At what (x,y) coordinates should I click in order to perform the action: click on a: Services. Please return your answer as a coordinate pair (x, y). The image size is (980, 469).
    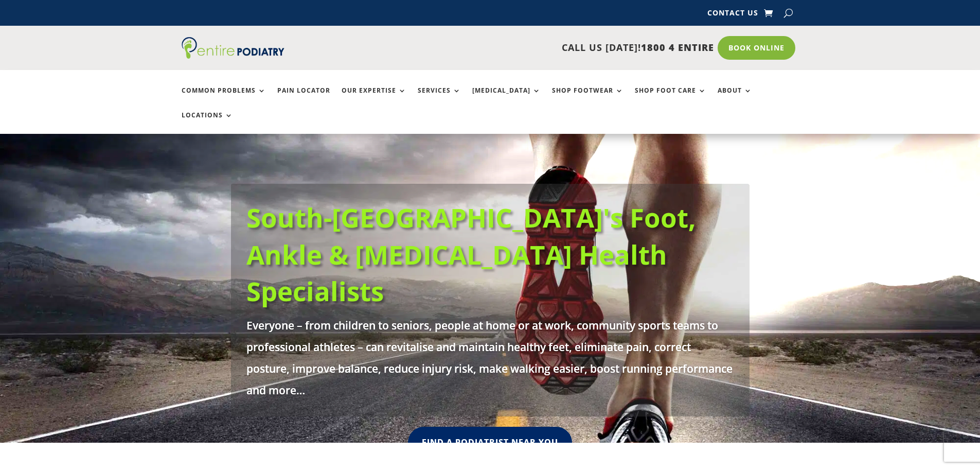
    Looking at the image, I should click on (440, 98).